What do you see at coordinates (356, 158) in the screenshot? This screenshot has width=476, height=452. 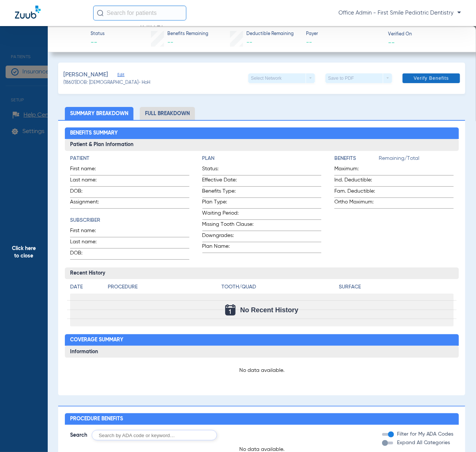 I see `h4: Benefits` at bounding box center [356, 158].